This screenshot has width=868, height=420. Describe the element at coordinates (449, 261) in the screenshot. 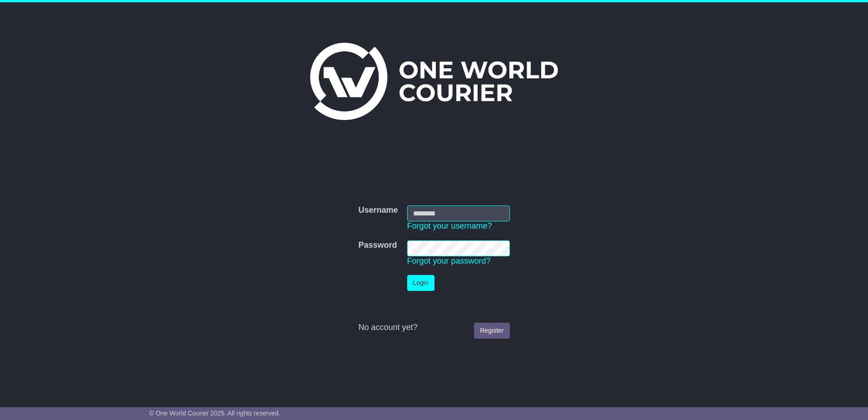

I see `a: Forgot your password?` at that location.